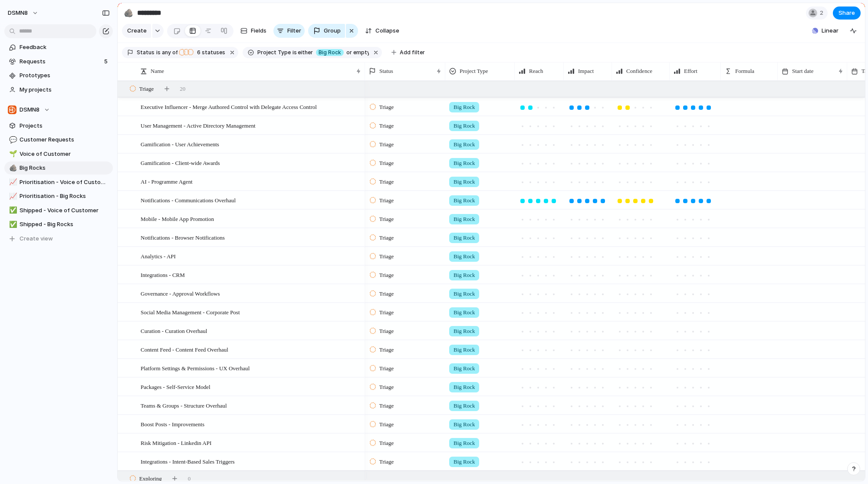 The width and height of the screenshot is (868, 484). I want to click on span: AI - Programme Agent, so click(167, 181).